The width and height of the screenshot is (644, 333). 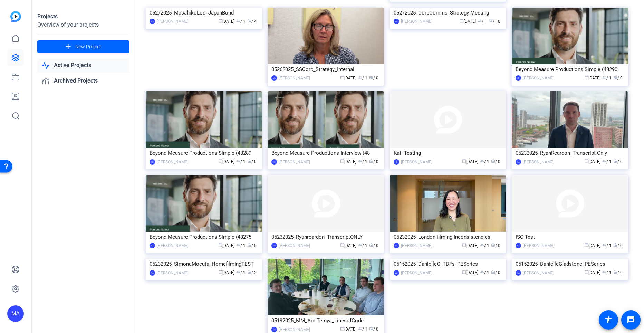 What do you see at coordinates (569, 264) in the screenshot?
I see `div: 05152025_DanielleGladstone_PESeries` at bounding box center [569, 264].